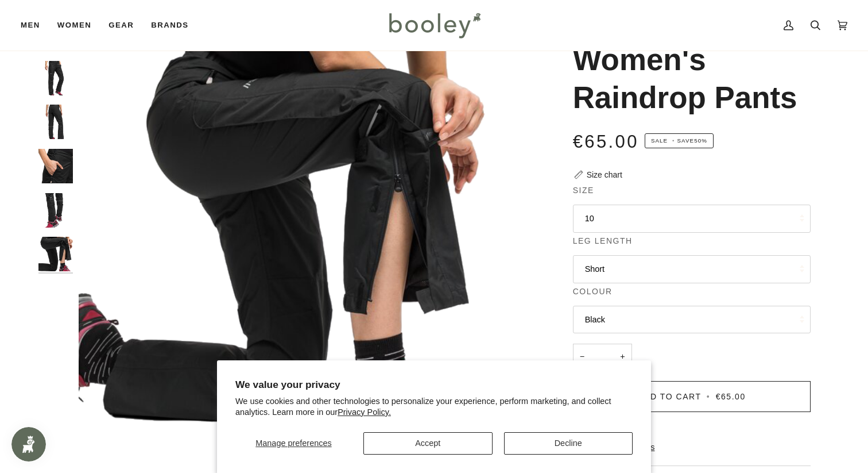  What do you see at coordinates (669, 396) in the screenshot?
I see `span: Add to Cart` at bounding box center [669, 396].